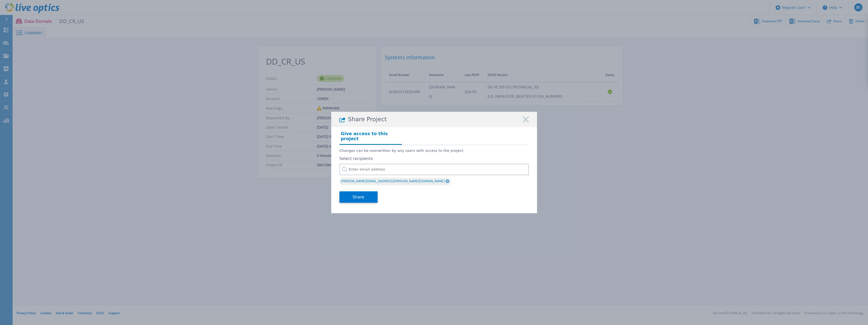  What do you see at coordinates (367, 119) in the screenshot?
I see `span: Share Project` at bounding box center [367, 119].